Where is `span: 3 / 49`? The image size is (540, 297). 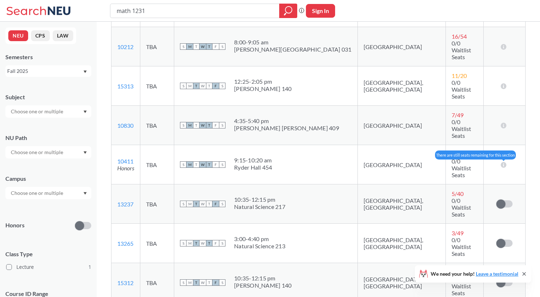
span: 3 / 49 is located at coordinates (458, 233).